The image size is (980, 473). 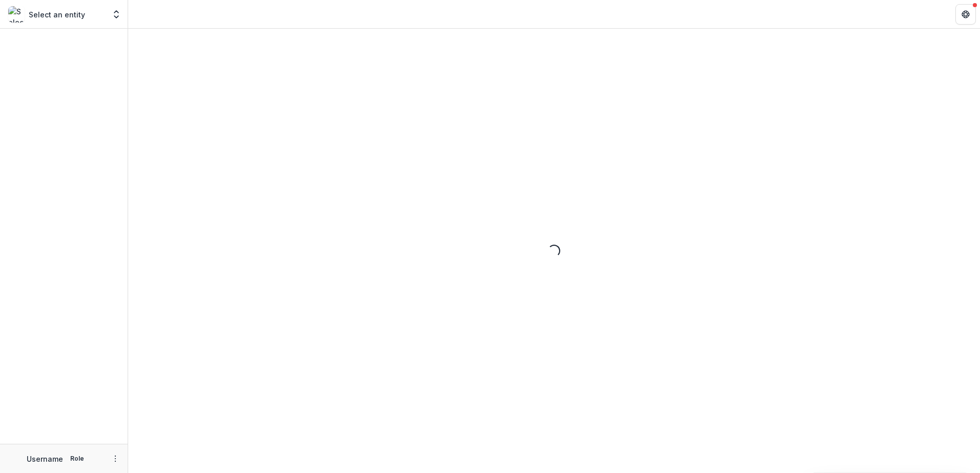 What do you see at coordinates (44, 459) in the screenshot?
I see `p: Username` at bounding box center [44, 459].